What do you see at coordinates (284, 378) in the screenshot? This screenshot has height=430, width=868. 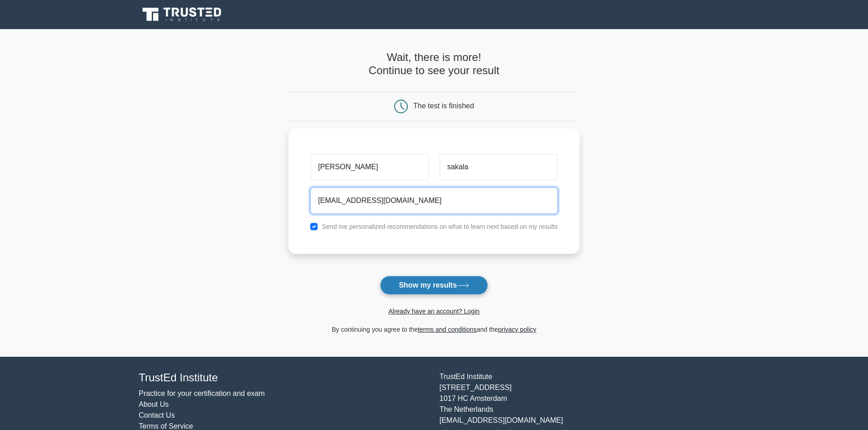 I see `h4: TrustEd Institute` at bounding box center [284, 378].